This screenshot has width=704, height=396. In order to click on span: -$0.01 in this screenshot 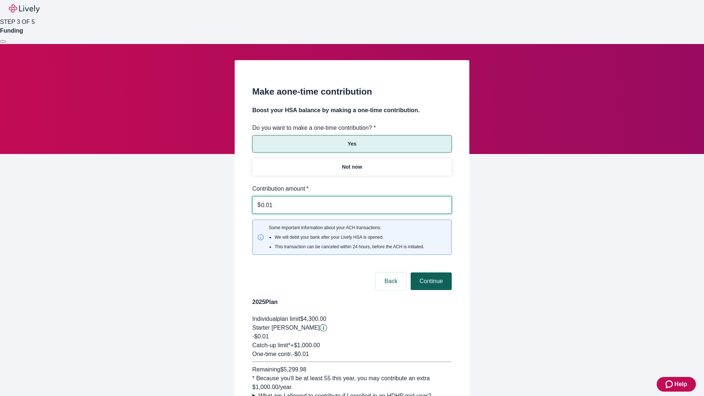, I will do `click(260, 336)`.